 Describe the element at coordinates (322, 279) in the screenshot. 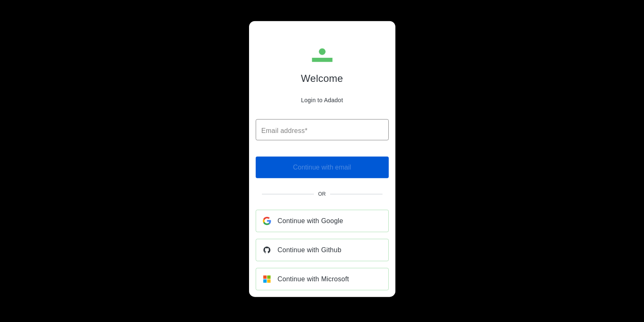

I see `a: Continue with Microsoft` at that location.